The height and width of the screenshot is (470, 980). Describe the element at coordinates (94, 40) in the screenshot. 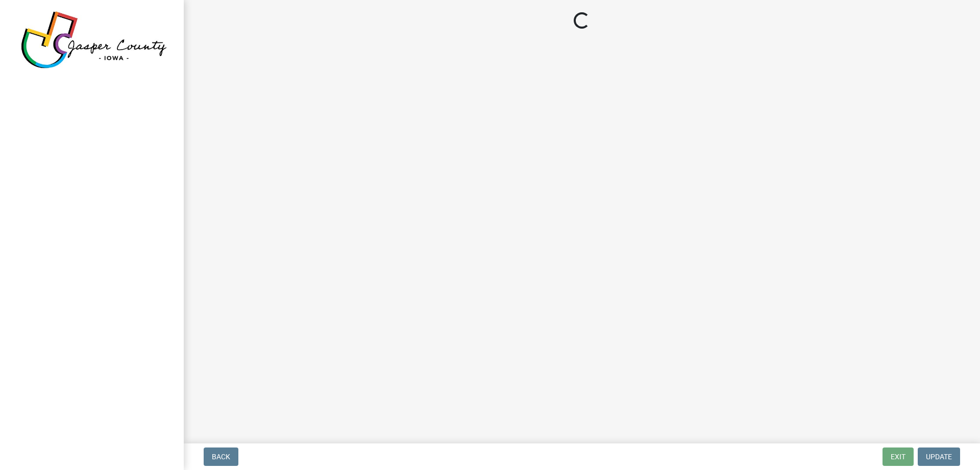

I see `img: Jasper County, Iowa` at that location.